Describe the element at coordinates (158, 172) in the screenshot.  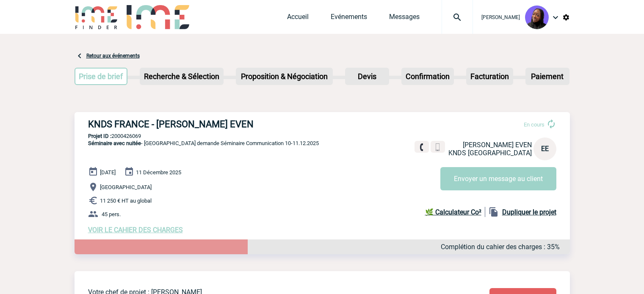
I see `span: 11 Décembre 2025` at that location.